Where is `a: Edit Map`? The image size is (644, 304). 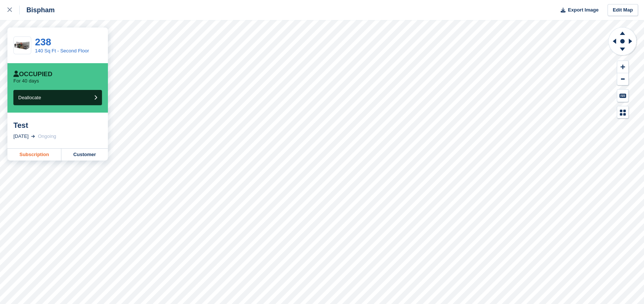
a: Edit Map is located at coordinates (623, 10).